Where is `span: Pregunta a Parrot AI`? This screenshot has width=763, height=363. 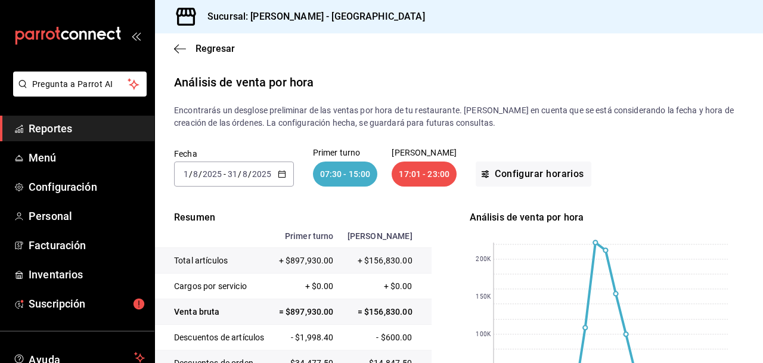
span: Pregunta a Parrot AI is located at coordinates (80, 84).